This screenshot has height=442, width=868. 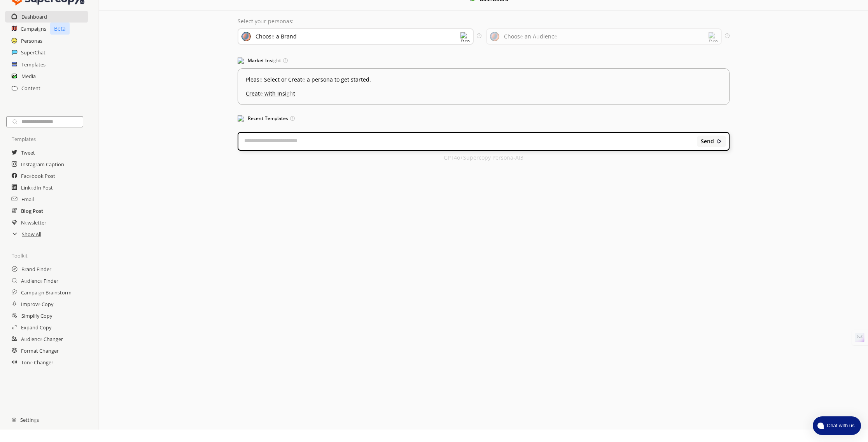 I want to click on readpronunciation-word: Finder, so click(x=44, y=270).